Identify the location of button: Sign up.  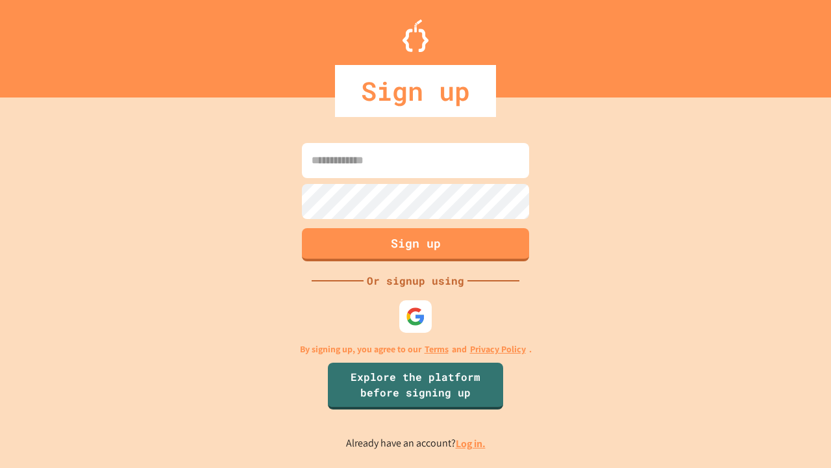
(416, 244).